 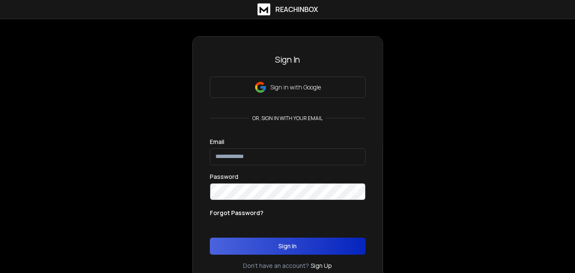 I want to click on h3: Sign In, so click(x=288, y=60).